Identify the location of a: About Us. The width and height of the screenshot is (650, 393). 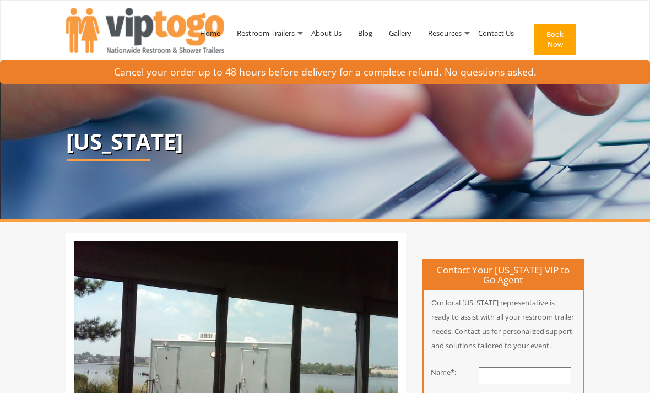
(326, 33).